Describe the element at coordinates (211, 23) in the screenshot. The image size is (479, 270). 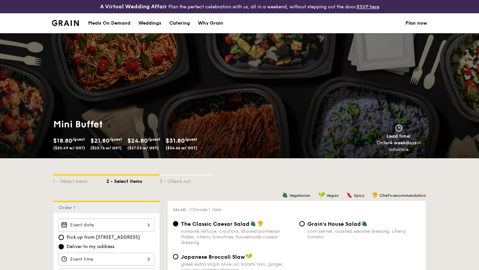
I see `a: Why Grain` at that location.